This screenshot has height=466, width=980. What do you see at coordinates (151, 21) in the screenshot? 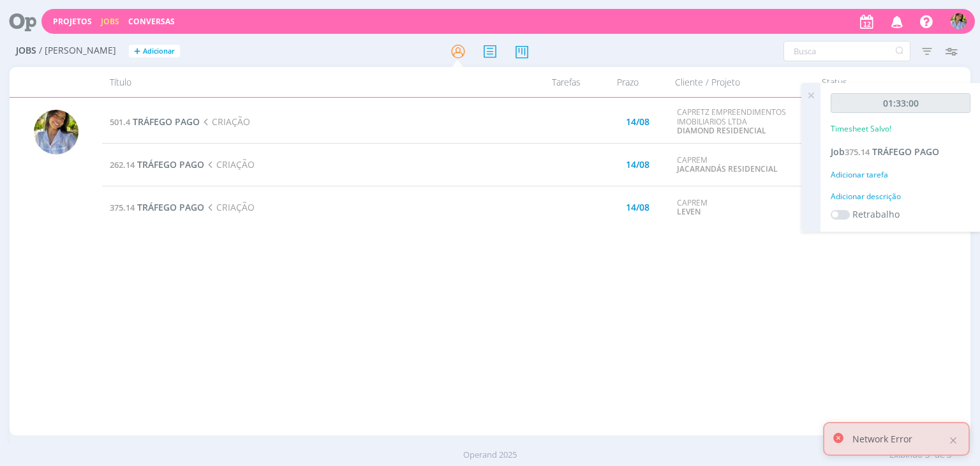
I see `a: Conversas` at bounding box center [151, 21].